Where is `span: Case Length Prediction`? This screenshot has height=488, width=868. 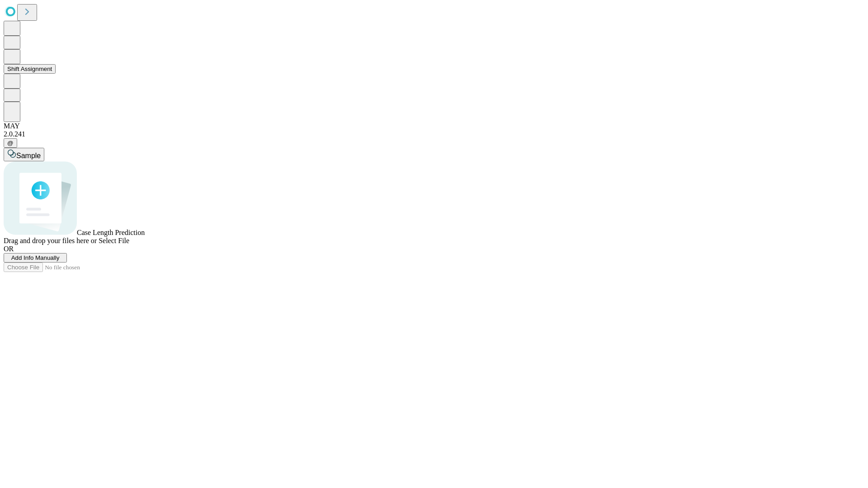 span: Case Length Prediction is located at coordinates (111, 233).